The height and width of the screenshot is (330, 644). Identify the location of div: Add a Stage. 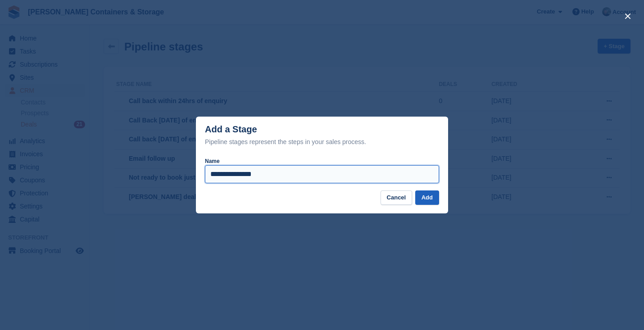
(286, 136).